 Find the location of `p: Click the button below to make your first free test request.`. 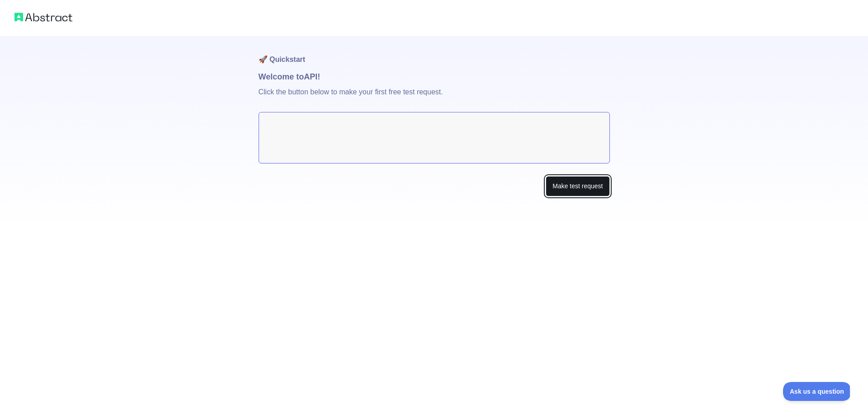

p: Click the button below to make your first free test request. is located at coordinates (434, 97).